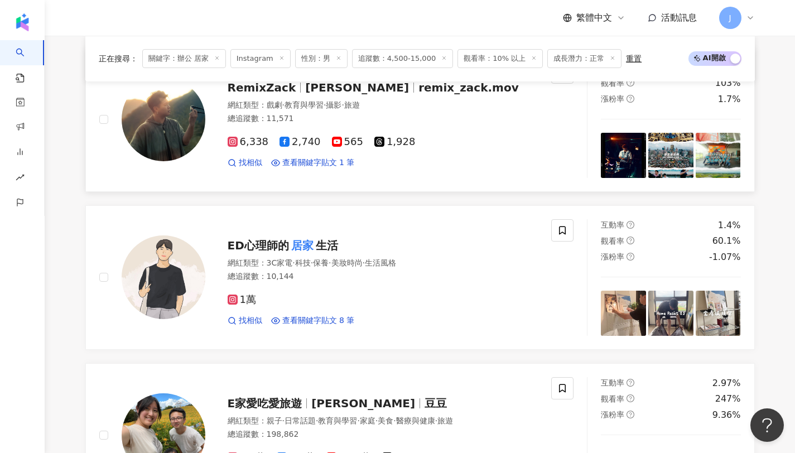 This screenshot has height=453, width=795. I want to click on span: 日常話題, so click(300, 421).